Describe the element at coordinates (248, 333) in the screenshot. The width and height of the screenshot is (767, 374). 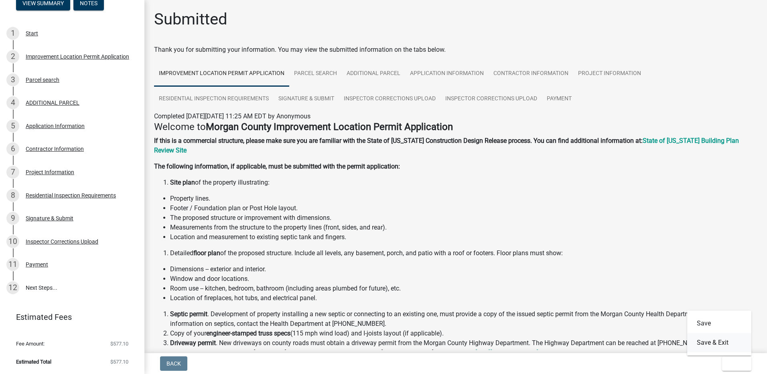
I see `strong: engineer-stamped truss specs` at that location.